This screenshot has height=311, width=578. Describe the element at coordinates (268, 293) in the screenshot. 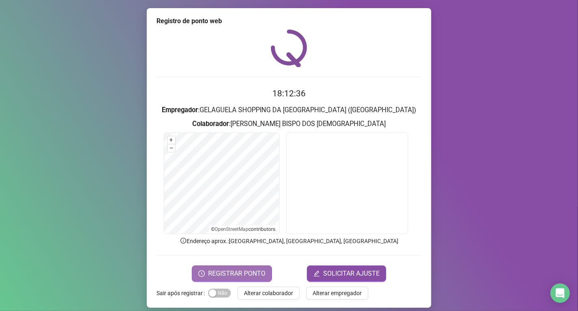

I see `button: Alterar colaborador` at that location.